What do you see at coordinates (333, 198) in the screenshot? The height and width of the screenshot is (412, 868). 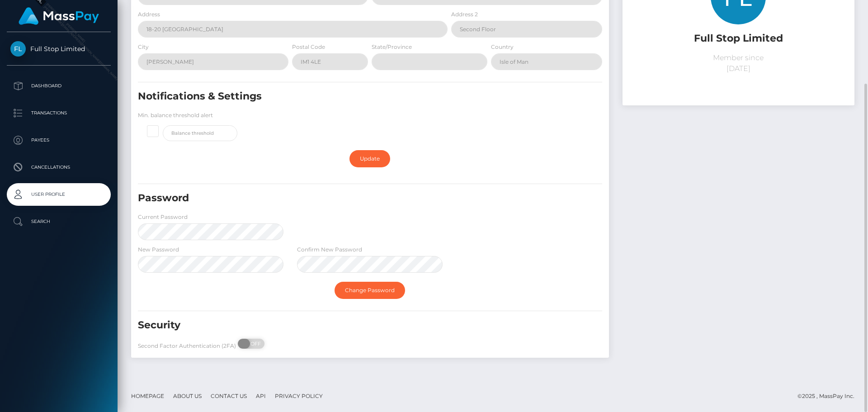 I see `h5: Password` at bounding box center [333, 198].